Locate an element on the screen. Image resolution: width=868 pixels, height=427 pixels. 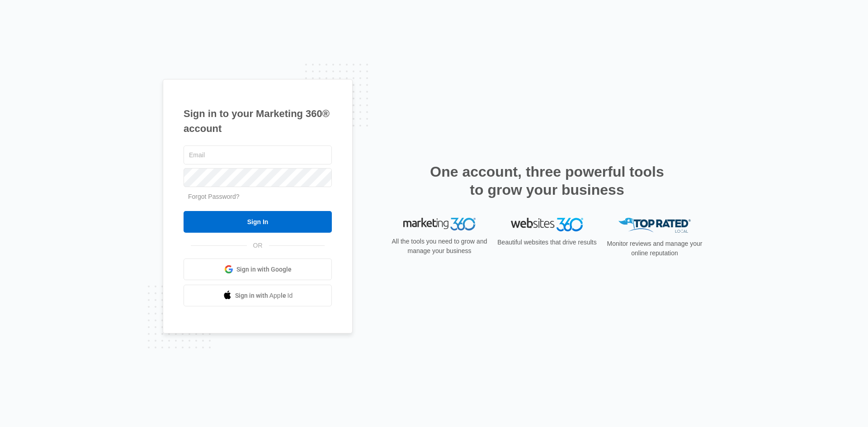
img: Websites 360 is located at coordinates (547, 224).